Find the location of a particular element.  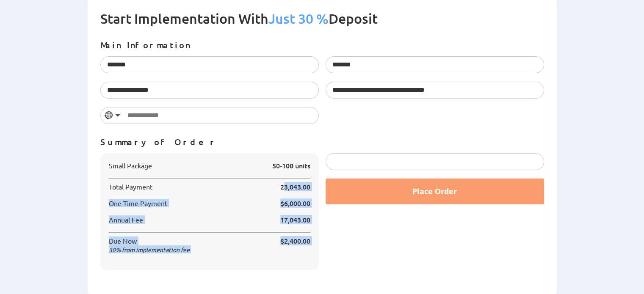

button: Selected country is located at coordinates (113, 115).